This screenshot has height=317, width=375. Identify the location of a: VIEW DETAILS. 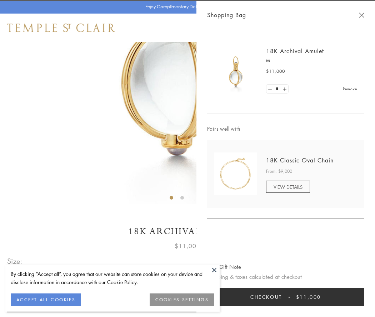
(288, 187).